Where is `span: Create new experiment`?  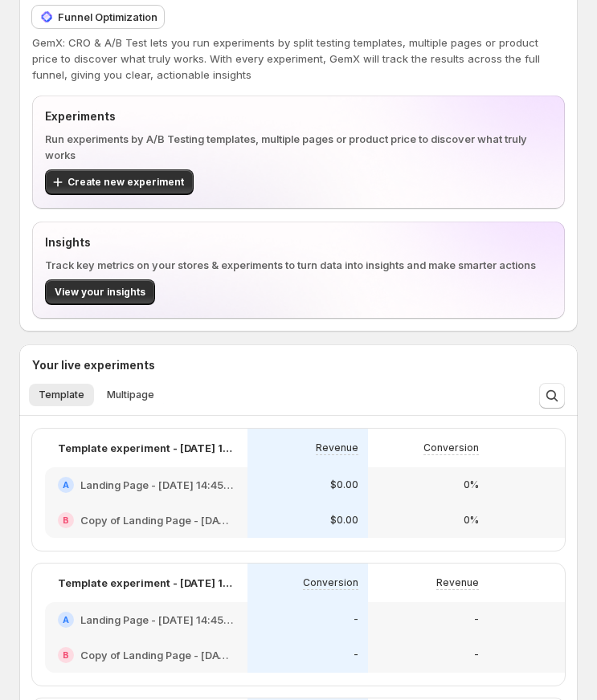 span: Create new experiment is located at coordinates (126, 183).